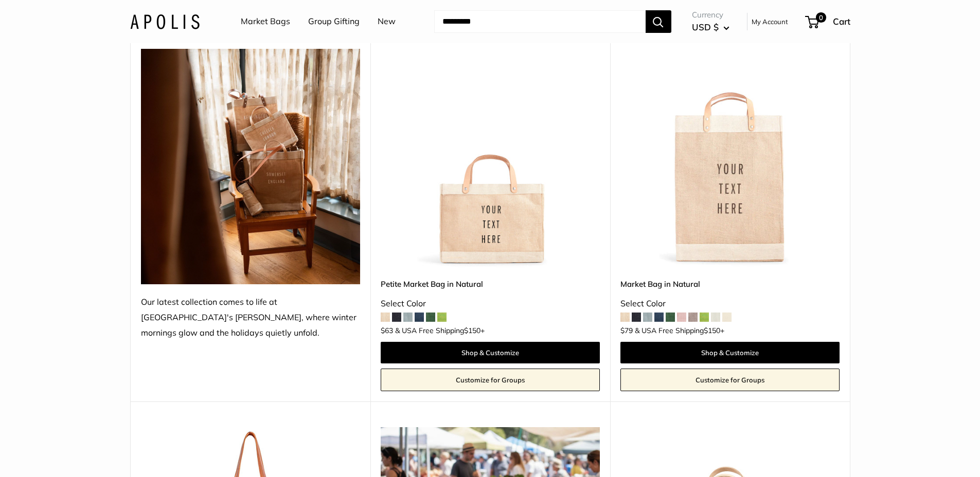 The image size is (980, 477). I want to click on a: 0 Cart, so click(828, 22).